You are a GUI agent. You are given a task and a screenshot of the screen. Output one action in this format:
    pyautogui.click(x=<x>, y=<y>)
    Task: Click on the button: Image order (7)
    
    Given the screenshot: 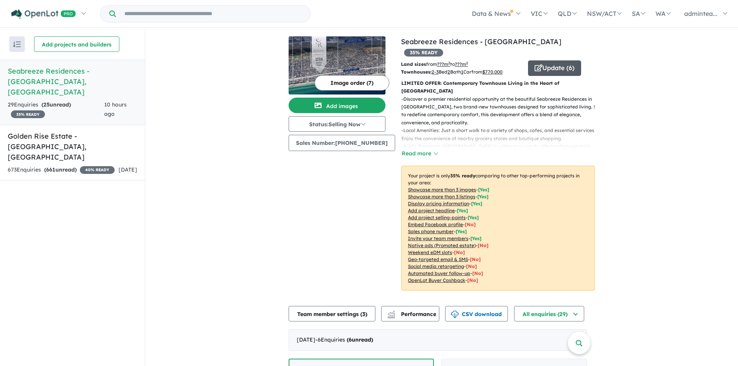 What is the action you would take?
    pyautogui.click(x=352, y=83)
    